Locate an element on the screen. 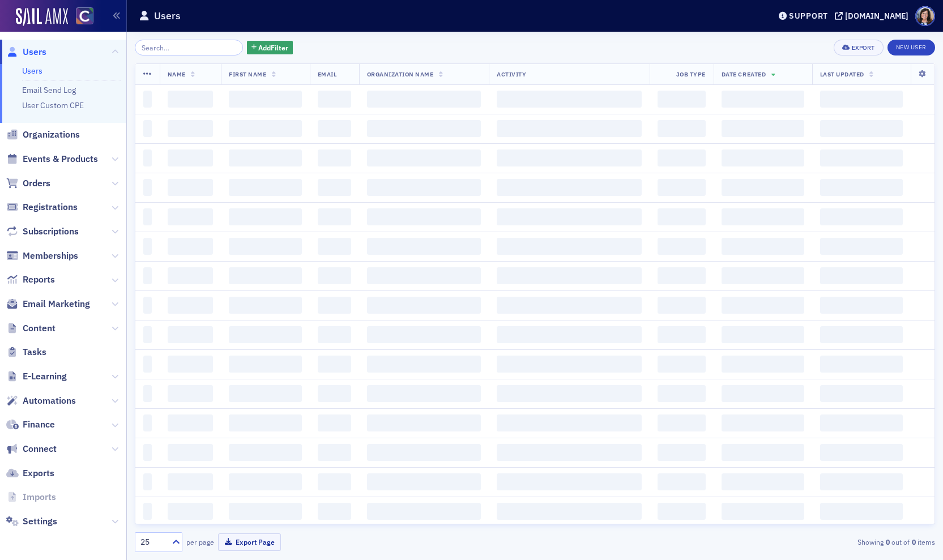 The height and width of the screenshot is (560, 943). a: User Custom CPE is located at coordinates (53, 105).